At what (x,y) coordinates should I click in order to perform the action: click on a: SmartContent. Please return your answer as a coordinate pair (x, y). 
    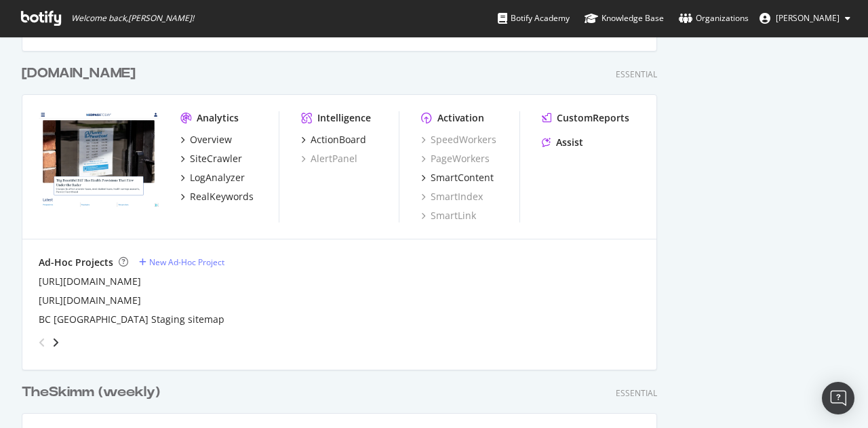
    Looking at the image, I should click on (457, 177).